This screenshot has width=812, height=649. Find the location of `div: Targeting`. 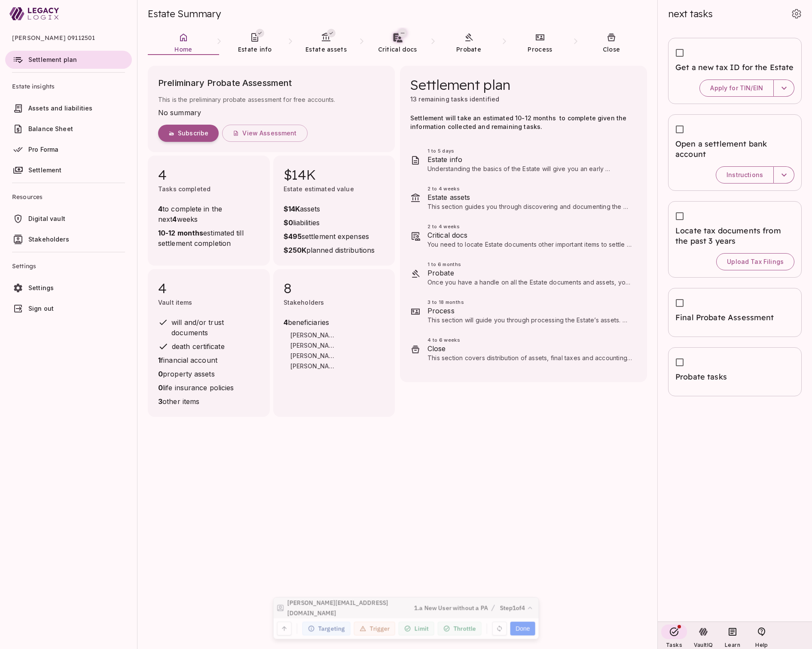

div: Targeting is located at coordinates (326, 624).